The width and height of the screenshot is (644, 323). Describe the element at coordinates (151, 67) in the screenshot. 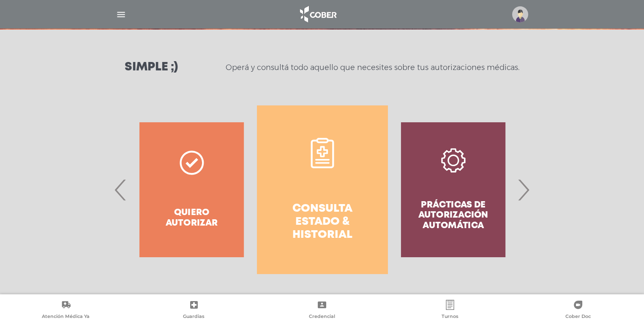

I see `h3: Simple ;)` at that location.